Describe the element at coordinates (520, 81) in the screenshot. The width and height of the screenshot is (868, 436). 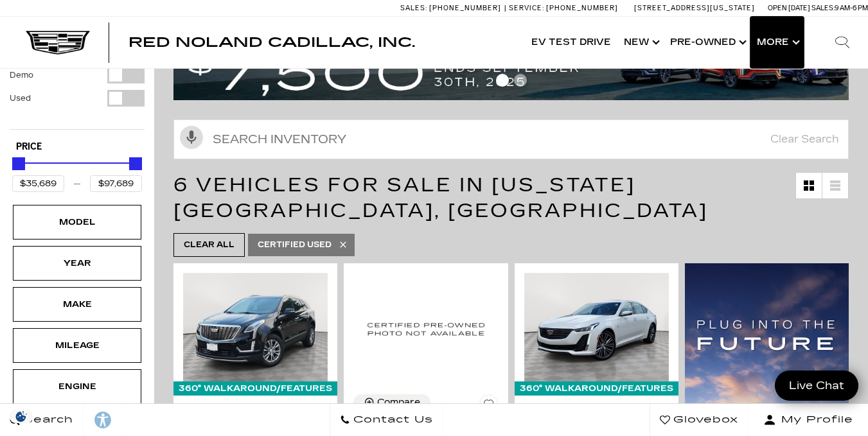
I see `span: Go to slide 2` at that location.